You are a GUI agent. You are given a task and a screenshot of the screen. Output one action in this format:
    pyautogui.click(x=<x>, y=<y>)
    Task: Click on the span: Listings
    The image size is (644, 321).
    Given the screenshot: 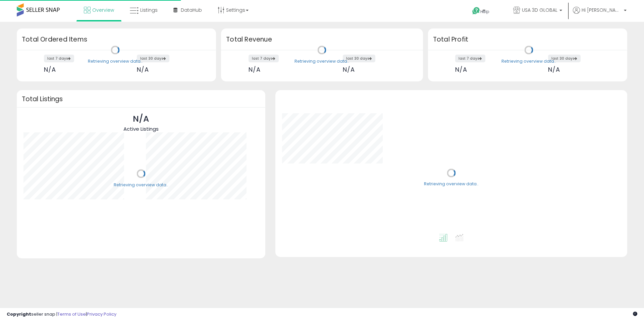 What is the action you would take?
    pyautogui.click(x=149, y=10)
    